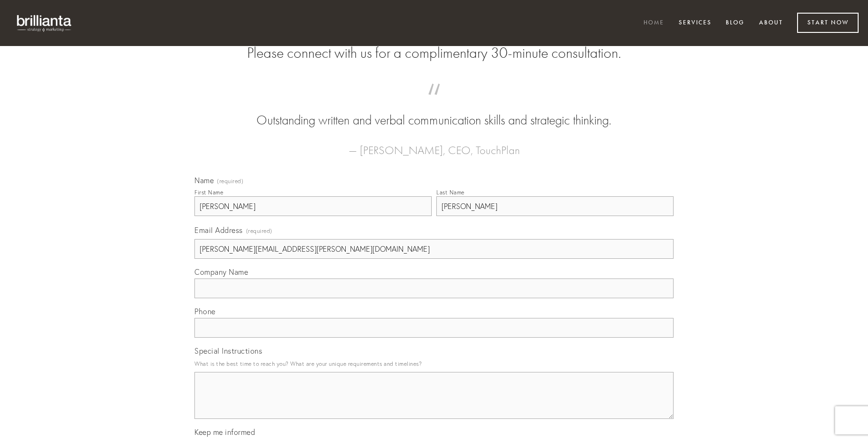  What do you see at coordinates (209, 192) in the screenshot?
I see `div: First Name` at bounding box center [209, 192].